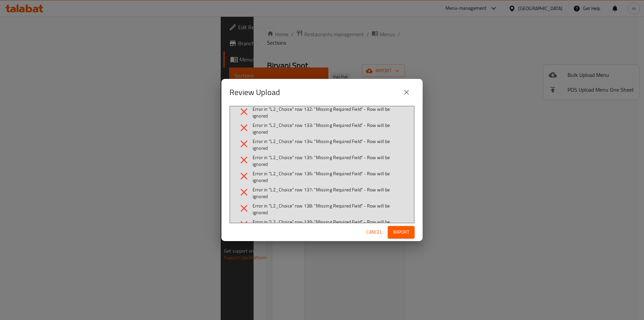 The image size is (644, 320). I want to click on span: Error in "L2_Choice" row 135: "Missing Required Field" - Row will be ignored, so click(329, 161).